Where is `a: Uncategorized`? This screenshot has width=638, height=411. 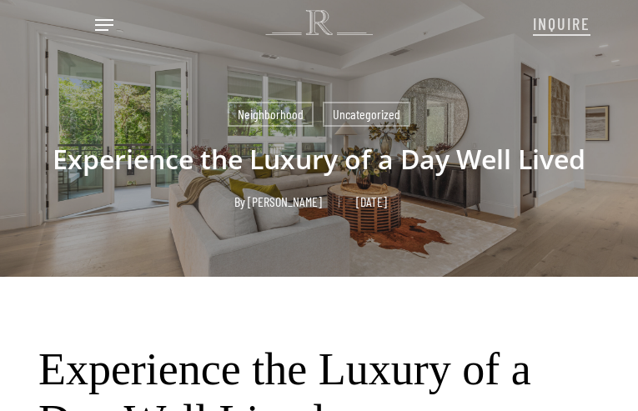 a: Uncategorized is located at coordinates (366, 114).